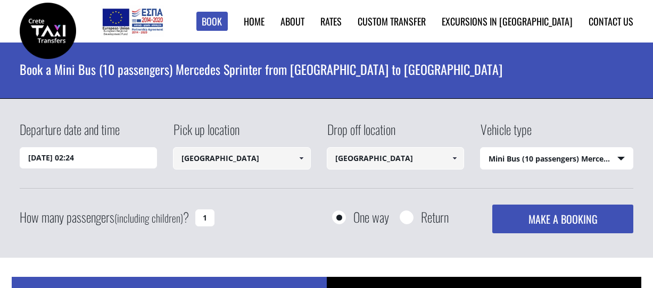 The width and height of the screenshot is (653, 288). I want to click on a: Rates, so click(331, 21).